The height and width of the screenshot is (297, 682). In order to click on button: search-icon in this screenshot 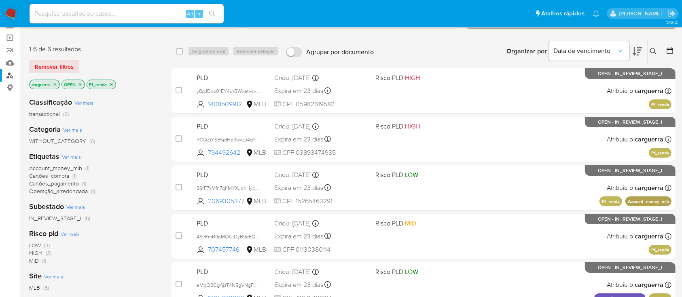, I will do `click(212, 14)`.